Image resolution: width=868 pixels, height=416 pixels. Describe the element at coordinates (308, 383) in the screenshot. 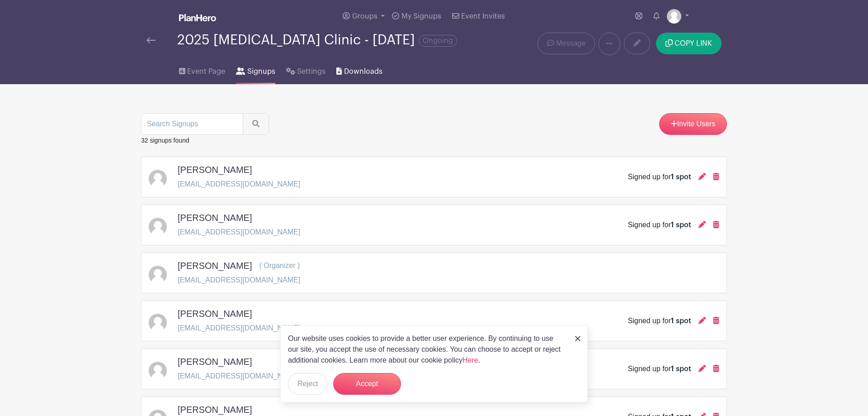

I see `button: Reject` at that location.